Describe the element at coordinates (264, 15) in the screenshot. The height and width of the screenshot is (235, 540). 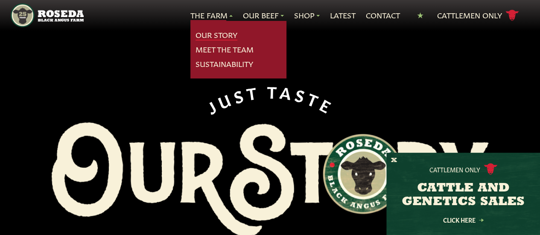
I see `a: Our Beef` at that location.